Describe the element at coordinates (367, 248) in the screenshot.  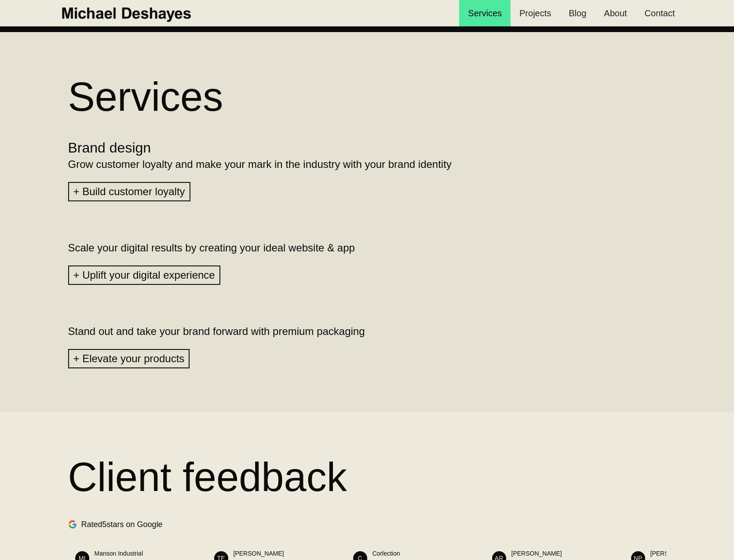
I see `p: Scale your digital results by creating your ideal website & app` at that location.